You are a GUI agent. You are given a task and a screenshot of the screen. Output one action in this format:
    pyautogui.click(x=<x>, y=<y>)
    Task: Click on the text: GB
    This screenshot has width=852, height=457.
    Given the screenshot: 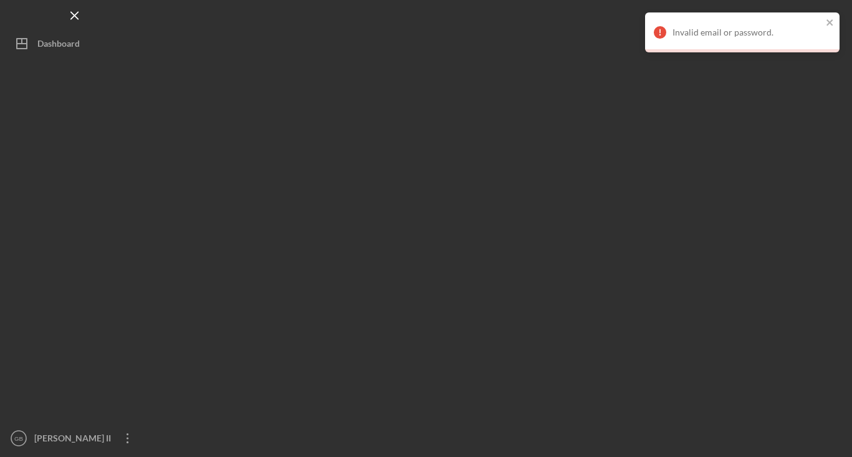 What is the action you would take?
    pyautogui.click(x=19, y=438)
    